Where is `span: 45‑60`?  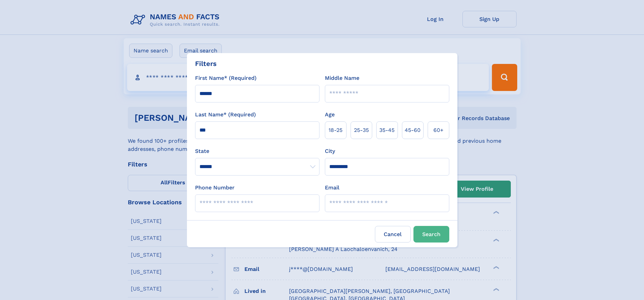 span: 45‑60 is located at coordinates (413, 131).